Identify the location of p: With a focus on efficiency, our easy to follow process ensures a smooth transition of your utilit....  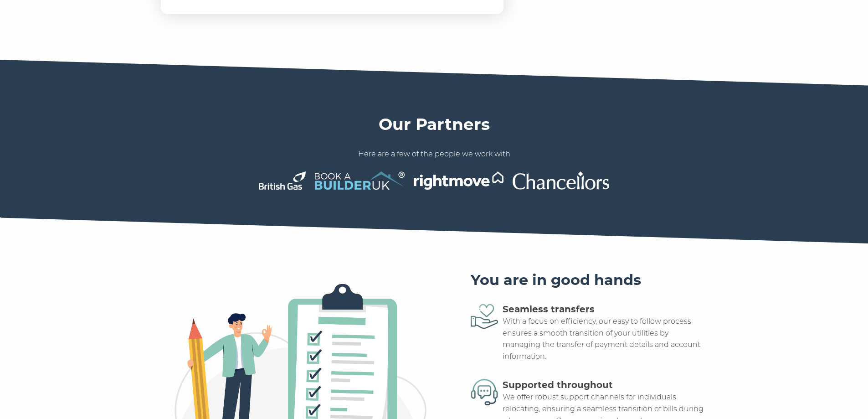
(605, 339).